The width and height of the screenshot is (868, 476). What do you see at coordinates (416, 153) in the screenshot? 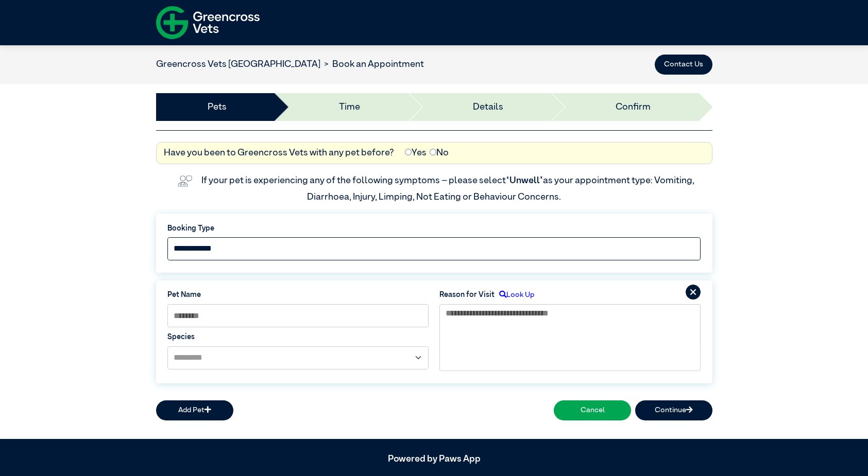
I see `label: Yes` at bounding box center [416, 153].